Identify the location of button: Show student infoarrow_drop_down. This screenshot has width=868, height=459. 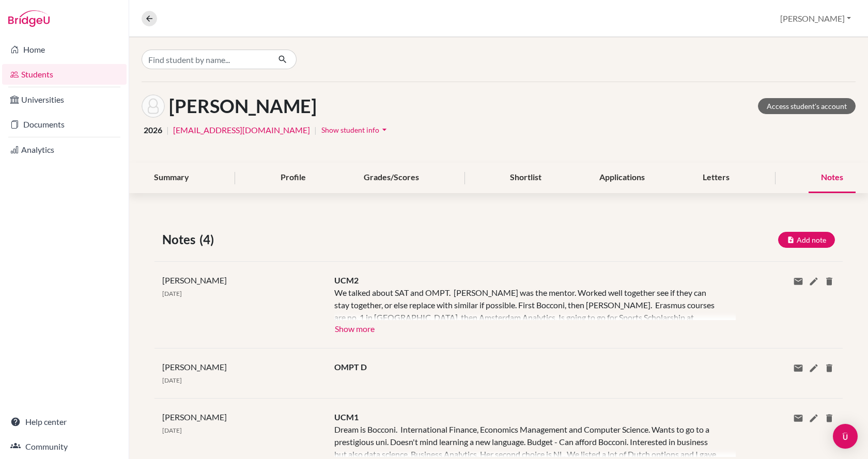
(355, 130).